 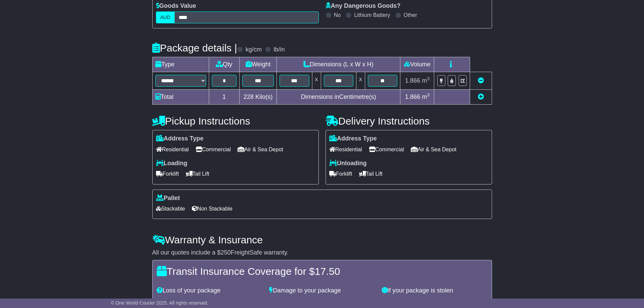 I want to click on span: © One World Courier 2025. All rights reserved., so click(x=159, y=302).